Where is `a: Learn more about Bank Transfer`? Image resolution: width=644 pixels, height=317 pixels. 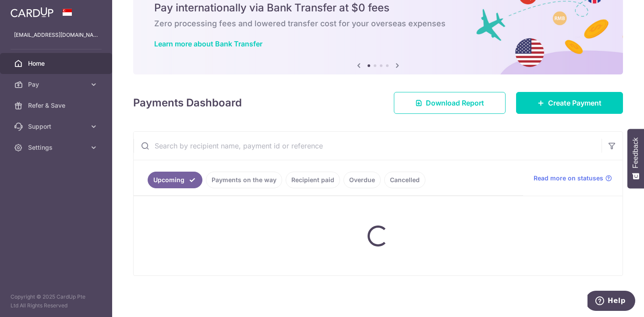 a: Learn more about Bank Transfer is located at coordinates (208, 44).